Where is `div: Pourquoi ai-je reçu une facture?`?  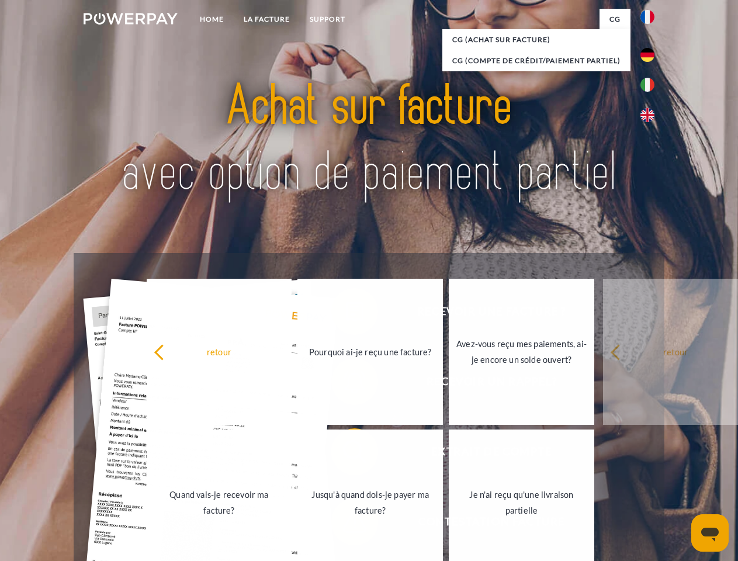
div: Pourquoi ai-je reçu une facture? is located at coordinates (370, 351).